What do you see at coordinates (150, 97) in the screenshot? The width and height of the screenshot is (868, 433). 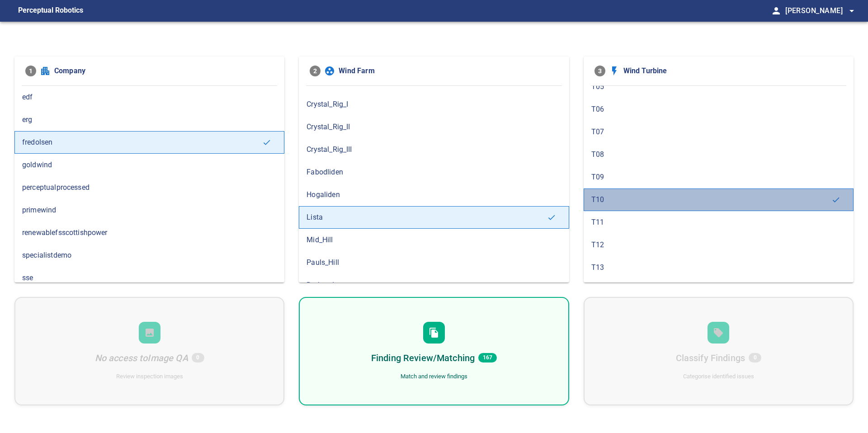 I see `div: edf` at bounding box center [150, 97].